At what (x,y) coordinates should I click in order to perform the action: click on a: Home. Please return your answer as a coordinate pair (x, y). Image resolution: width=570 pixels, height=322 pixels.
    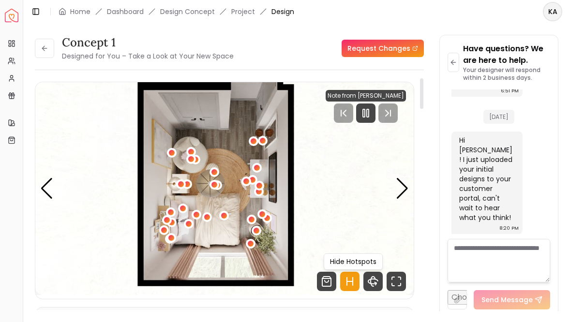
    Looking at the image, I should click on (80, 12).